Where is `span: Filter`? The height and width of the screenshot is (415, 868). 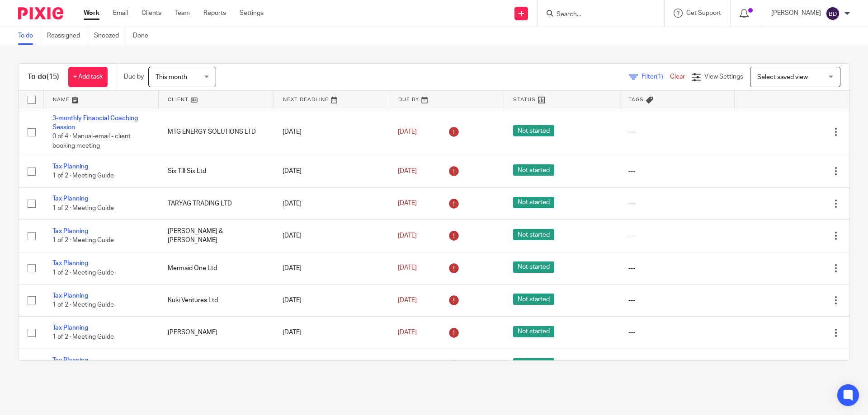 span: Filter is located at coordinates (656, 77).